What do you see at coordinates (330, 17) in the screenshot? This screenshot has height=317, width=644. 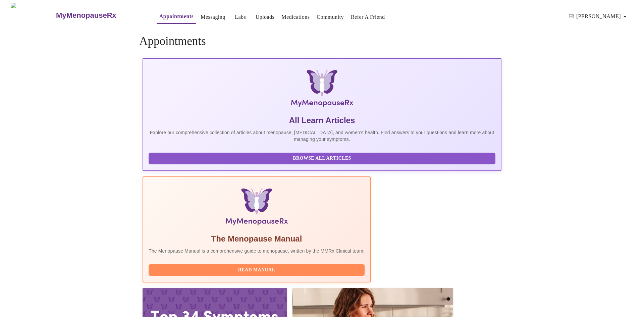 I see `a: Community` at bounding box center [330, 17].